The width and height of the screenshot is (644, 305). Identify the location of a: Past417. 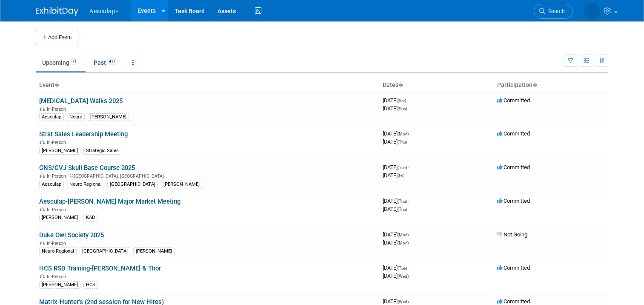
(106, 62).